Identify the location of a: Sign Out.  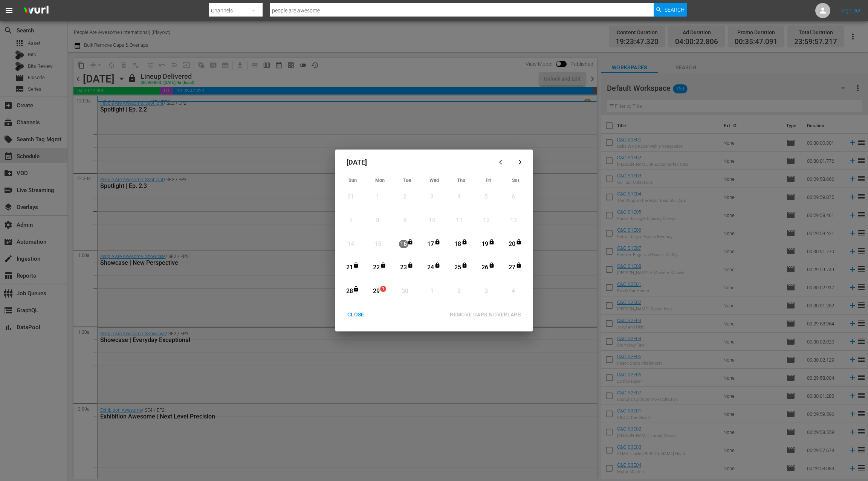
(851, 11).